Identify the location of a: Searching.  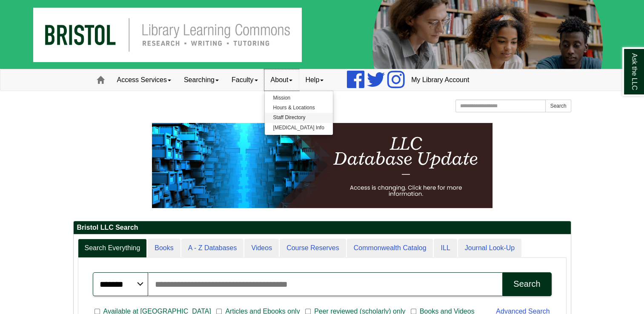
(201, 80).